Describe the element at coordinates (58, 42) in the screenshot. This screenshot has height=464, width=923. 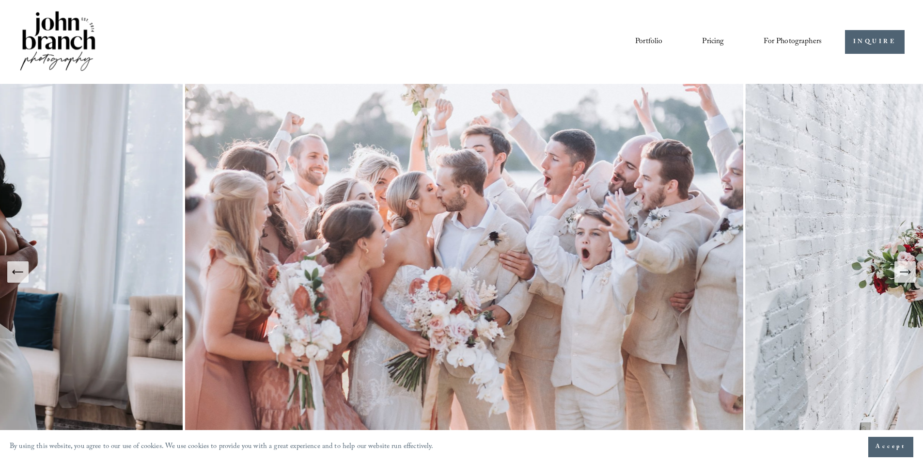
I see `img: John Branch IV Photography` at that location.